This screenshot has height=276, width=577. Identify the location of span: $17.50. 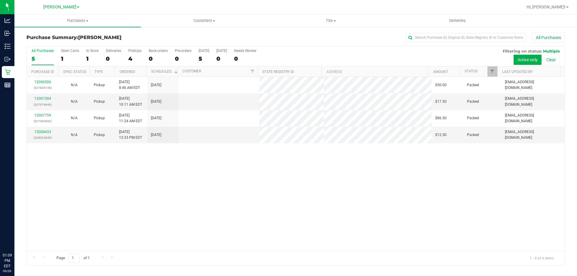
(441, 101).